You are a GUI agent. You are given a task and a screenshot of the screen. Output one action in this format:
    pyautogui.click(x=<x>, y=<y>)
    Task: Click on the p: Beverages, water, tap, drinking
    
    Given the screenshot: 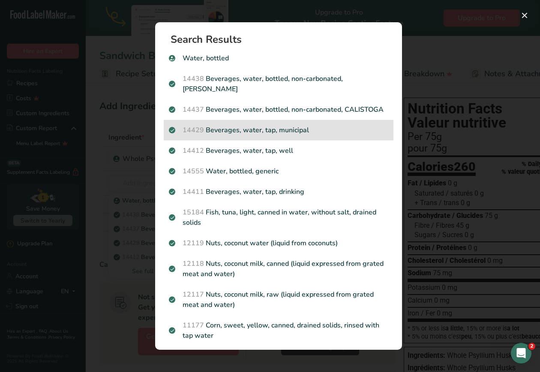 What is the action you would take?
    pyautogui.click(x=279, y=192)
    